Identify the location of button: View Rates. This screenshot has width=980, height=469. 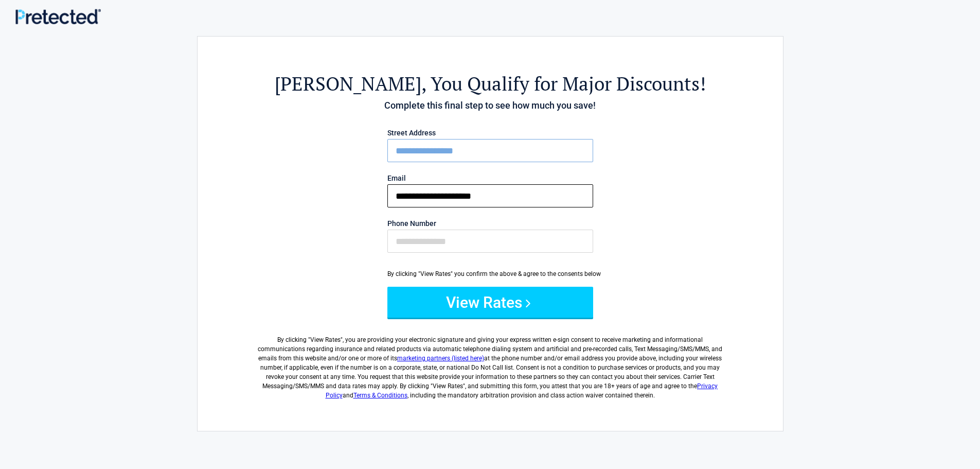
(490, 303).